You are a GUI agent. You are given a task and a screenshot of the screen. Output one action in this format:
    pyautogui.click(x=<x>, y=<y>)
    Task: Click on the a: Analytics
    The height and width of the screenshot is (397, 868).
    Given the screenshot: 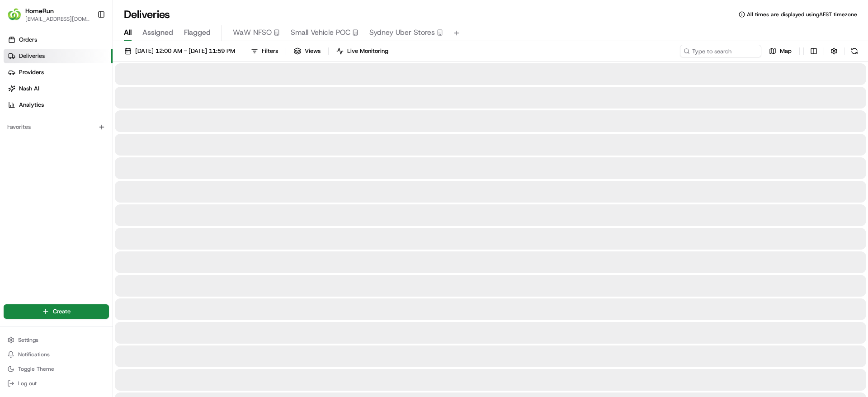 What is the action you would take?
    pyautogui.click(x=58, y=105)
    